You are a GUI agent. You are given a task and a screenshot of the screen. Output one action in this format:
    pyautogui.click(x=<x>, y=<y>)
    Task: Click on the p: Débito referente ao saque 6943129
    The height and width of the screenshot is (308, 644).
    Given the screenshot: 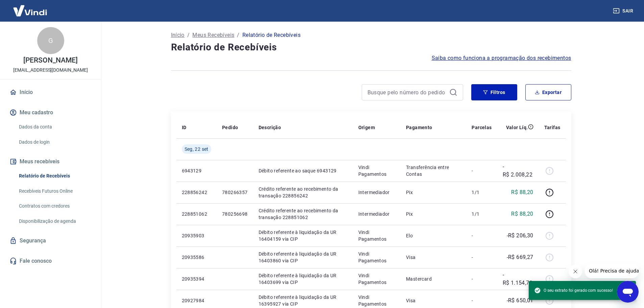 What is the action you would take?
    pyautogui.click(x=303, y=171)
    